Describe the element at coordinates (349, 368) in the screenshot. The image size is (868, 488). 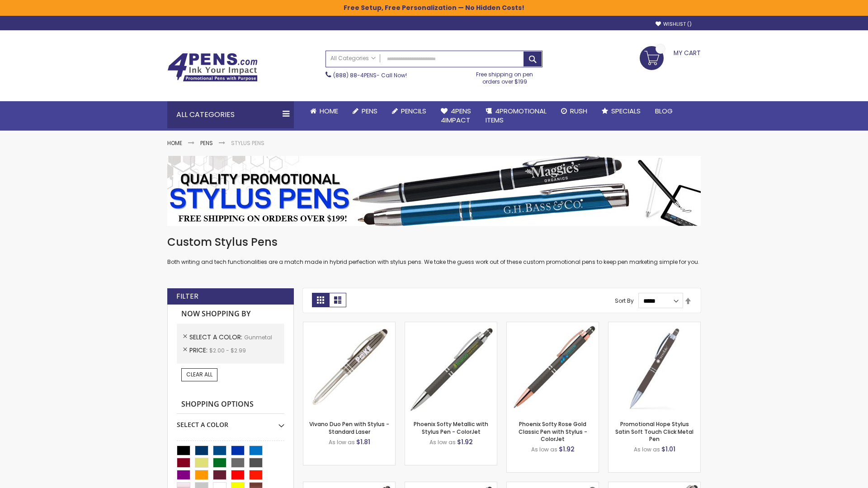
I see `img: Vivano Duo Pen with Stylus - Standard Laser-Gunmetal` at that location.